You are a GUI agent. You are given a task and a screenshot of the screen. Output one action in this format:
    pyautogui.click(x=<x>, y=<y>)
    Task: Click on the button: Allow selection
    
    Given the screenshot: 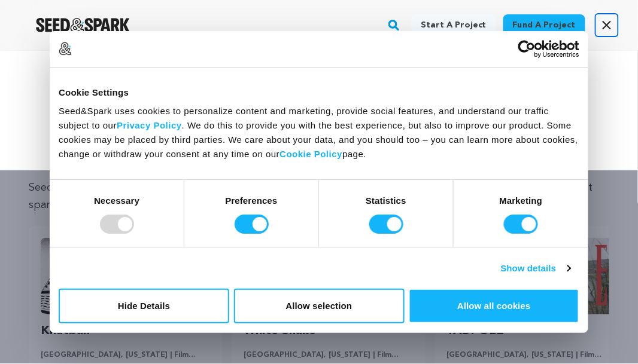 What is the action you would take?
    pyautogui.click(x=319, y=307)
    